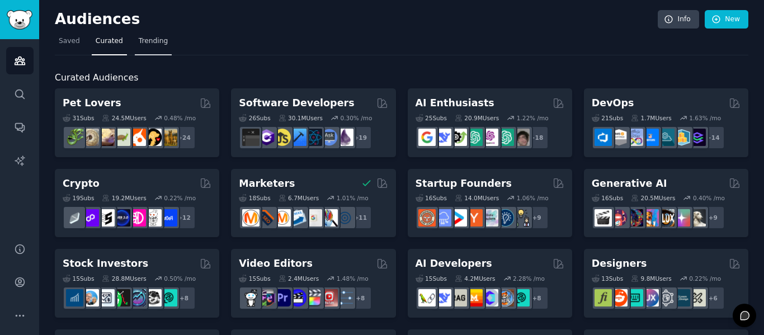 This screenshot has height=335, width=764. What do you see at coordinates (619, 298) in the screenshot?
I see `img: logodesign` at bounding box center [619, 298].